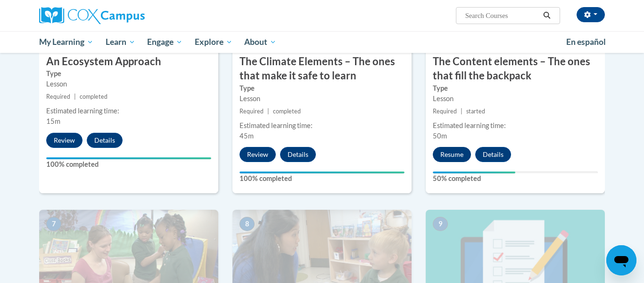 The height and width of the screenshot is (283, 644). Describe the element at coordinates (260, 42) in the screenshot. I see `span: About` at that location.